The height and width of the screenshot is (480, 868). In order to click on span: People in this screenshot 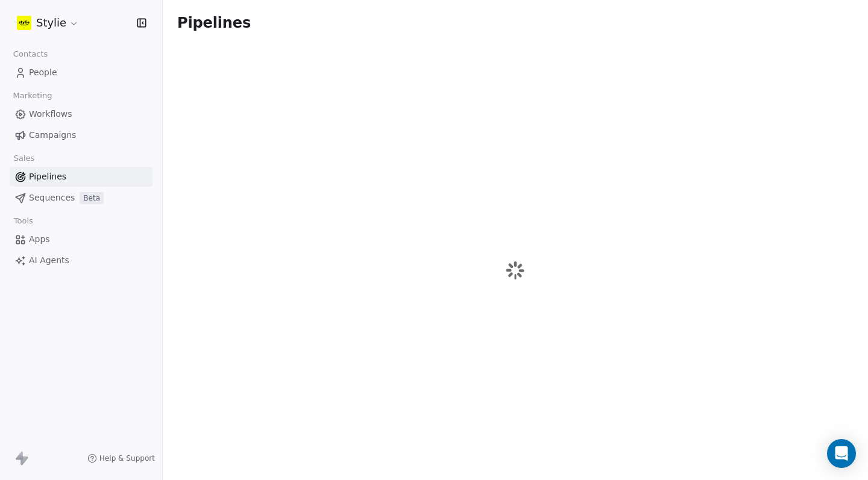, I will do `click(43, 72)`.